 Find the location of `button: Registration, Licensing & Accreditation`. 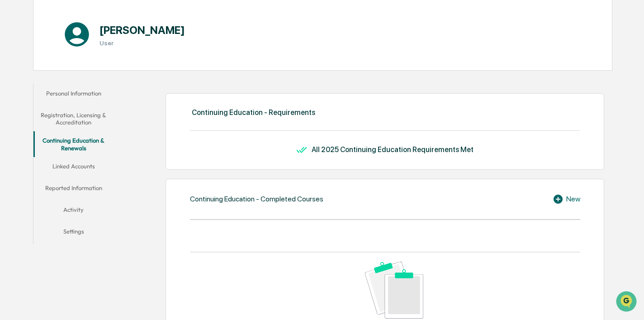

button: Registration, Licensing & Accreditation is located at coordinates (74, 119).